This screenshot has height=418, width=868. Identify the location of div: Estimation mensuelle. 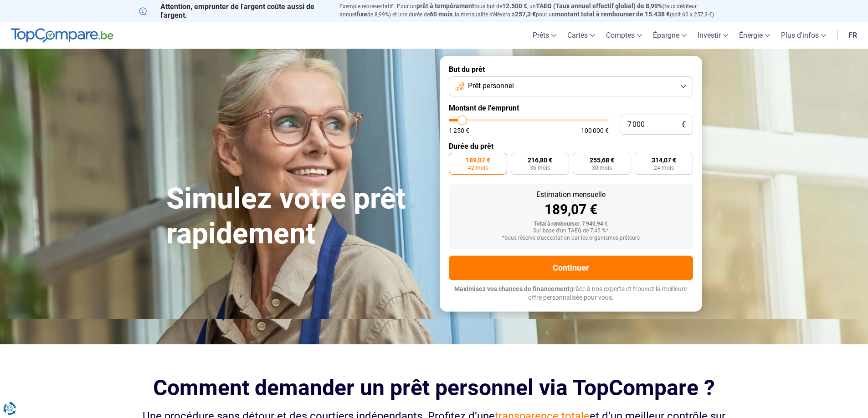
(571, 195).